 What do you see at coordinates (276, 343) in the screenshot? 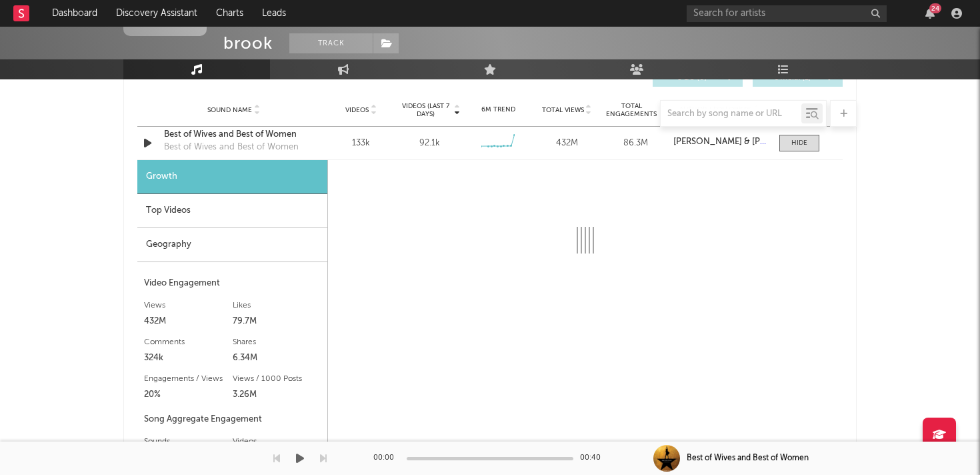
I see `div: Shares` at bounding box center [276, 343].